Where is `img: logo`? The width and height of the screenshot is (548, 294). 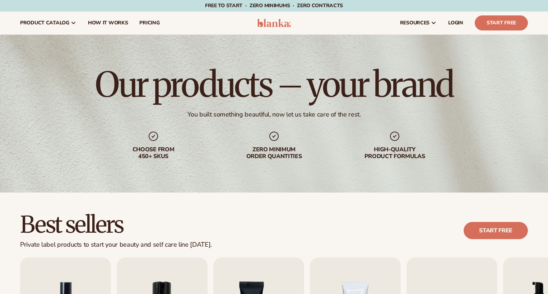
img: logo is located at coordinates (274, 23).